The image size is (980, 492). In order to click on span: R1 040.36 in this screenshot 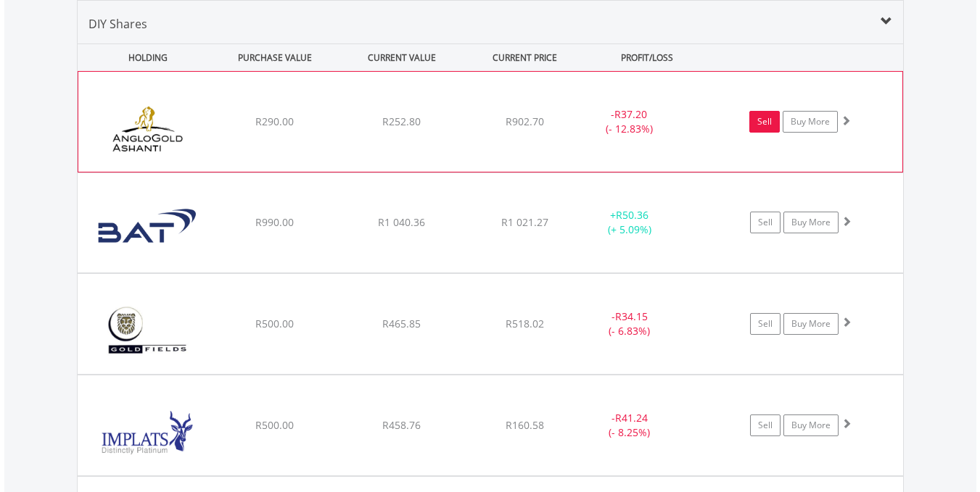, I will do `click(401, 222)`.